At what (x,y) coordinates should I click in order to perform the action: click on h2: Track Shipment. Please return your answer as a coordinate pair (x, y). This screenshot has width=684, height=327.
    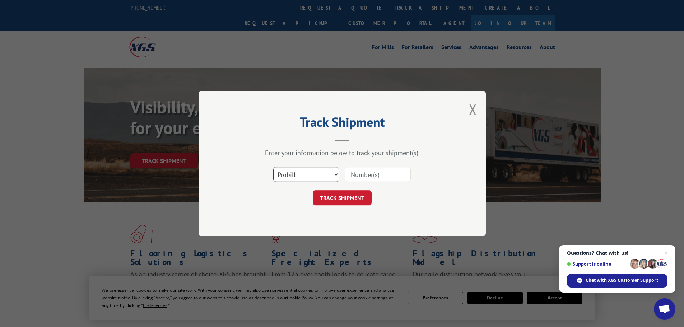
    Looking at the image, I should click on (342, 124).